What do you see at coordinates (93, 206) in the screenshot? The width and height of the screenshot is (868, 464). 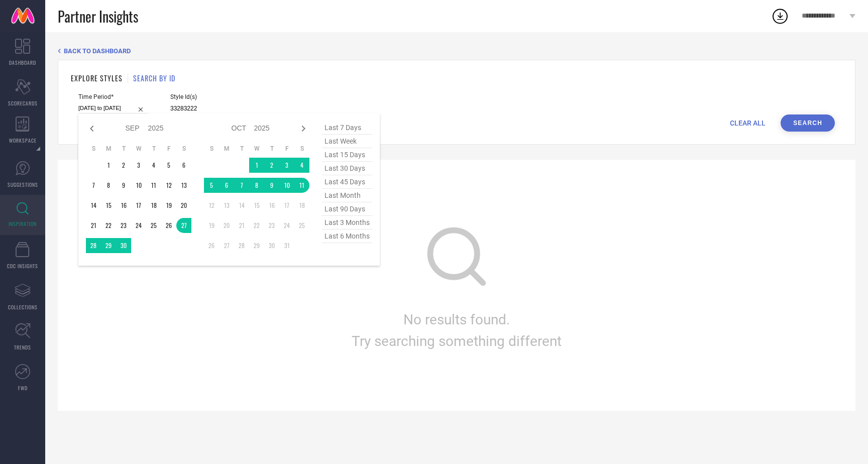 I see `td: Sun Sep 14 2025` at bounding box center [93, 206].